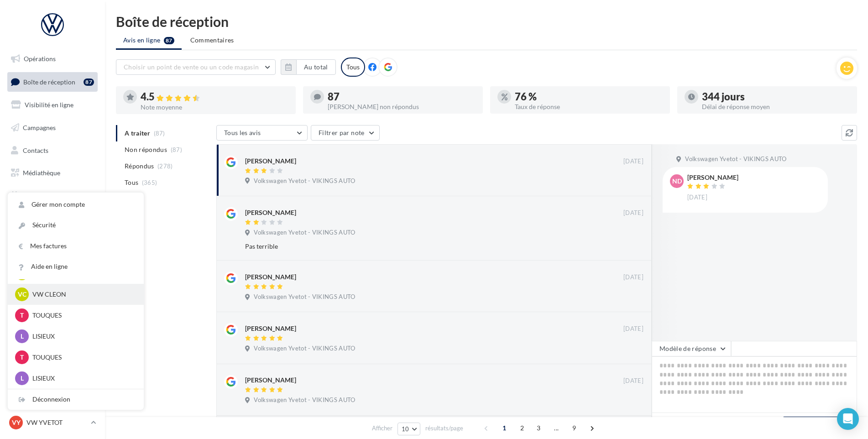 Image resolution: width=868 pixels, height=439 pixels. I want to click on span: Tous les avis, so click(243, 133).